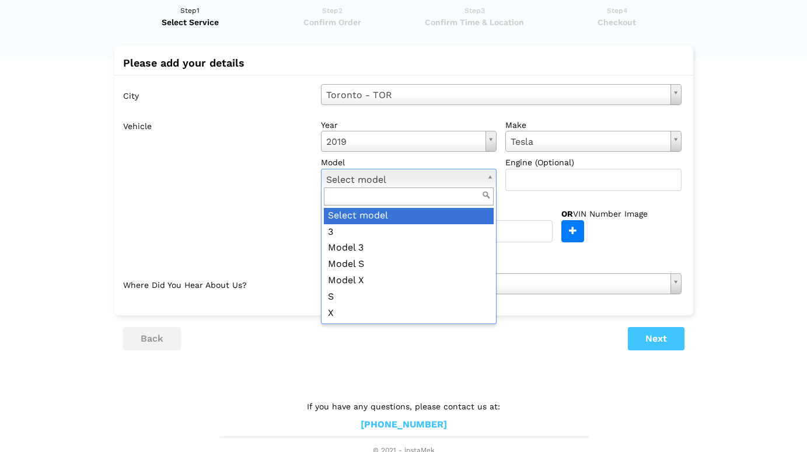 The image size is (807, 452). Describe the element at coordinates (409, 248) in the screenshot. I see `div: Model 3` at that location.